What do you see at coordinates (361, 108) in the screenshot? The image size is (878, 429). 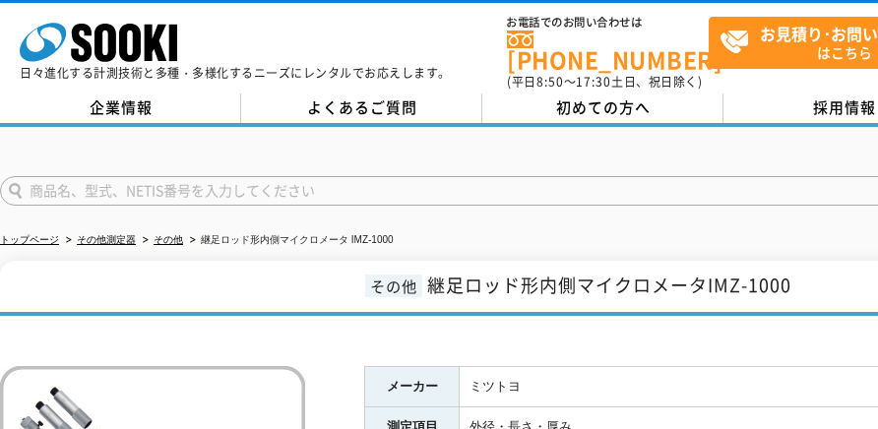 I see `a: よくあるご質問` at bounding box center [361, 108].